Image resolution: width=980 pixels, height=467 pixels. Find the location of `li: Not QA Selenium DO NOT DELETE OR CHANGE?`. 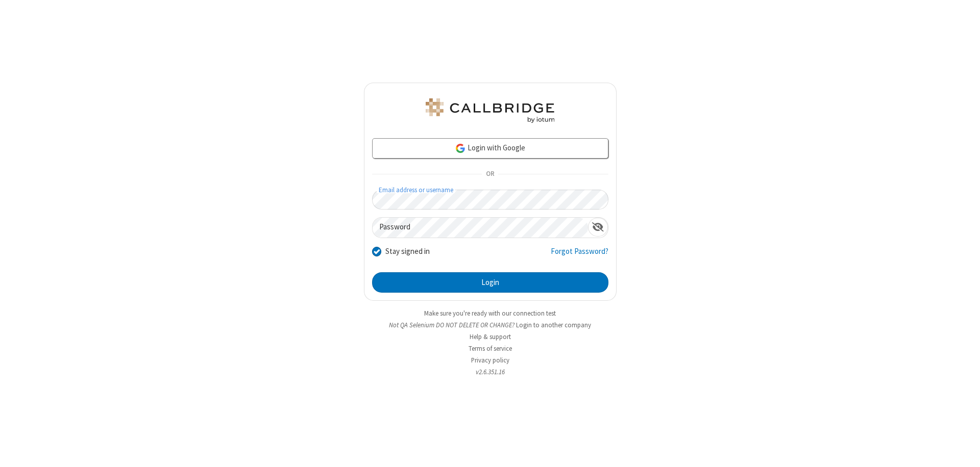

li: Not QA Selenium DO NOT DELETE OR CHANGE? is located at coordinates (490, 325).